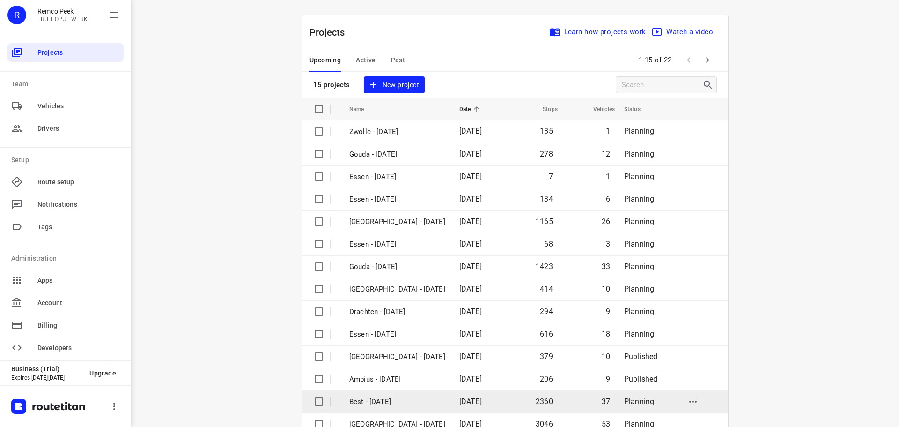  I want to click on span: 1423, so click(544, 266).